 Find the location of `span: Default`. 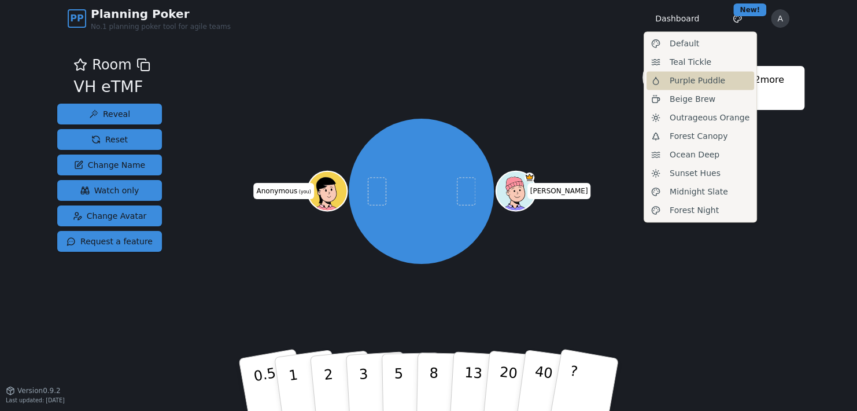

span: Default is located at coordinates (684, 43).